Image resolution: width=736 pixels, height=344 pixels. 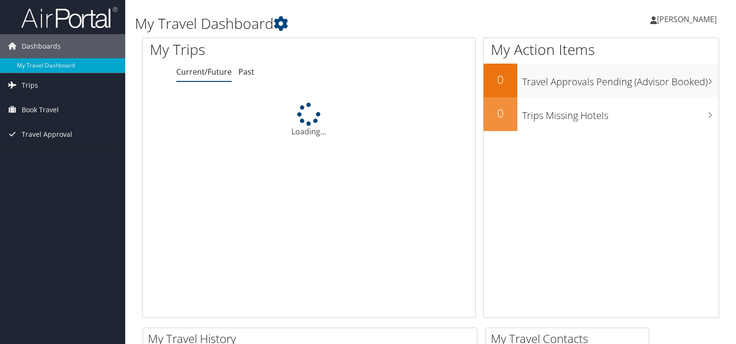 What do you see at coordinates (47, 134) in the screenshot?
I see `span: Travel Approval` at bounding box center [47, 134].